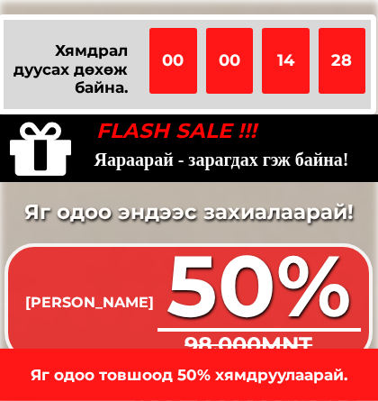 The width and height of the screenshot is (378, 401). What do you see at coordinates (258, 285) in the screenshot?
I see `span: 50%` at bounding box center [258, 285].